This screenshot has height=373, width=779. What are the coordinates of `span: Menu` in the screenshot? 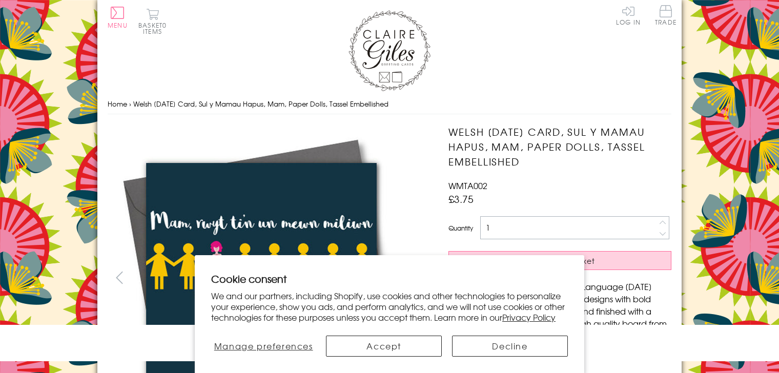 It's located at (117, 25).